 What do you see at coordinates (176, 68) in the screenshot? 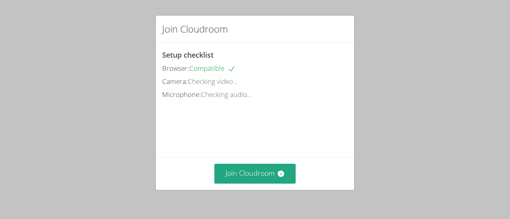
I see `span: Browser:` at bounding box center [176, 68].